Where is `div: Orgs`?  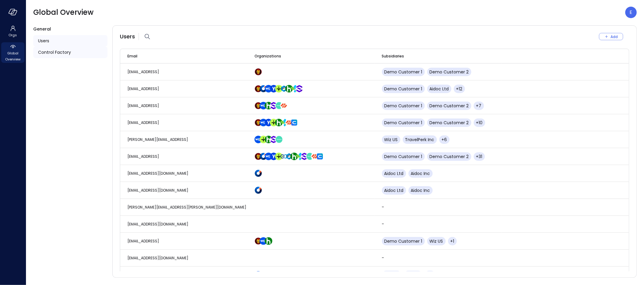
div: Orgs is located at coordinates (13, 32).